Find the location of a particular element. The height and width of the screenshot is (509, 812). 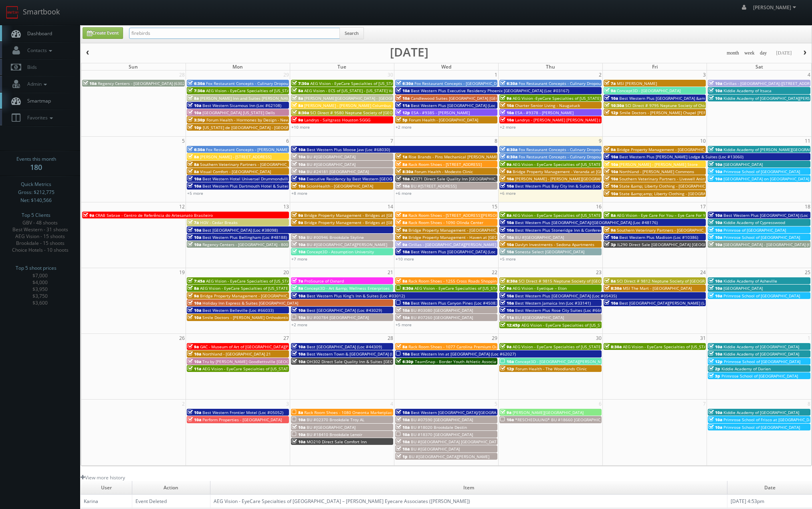

span: Kiddie Academy of Asheville is located at coordinates (750, 281).